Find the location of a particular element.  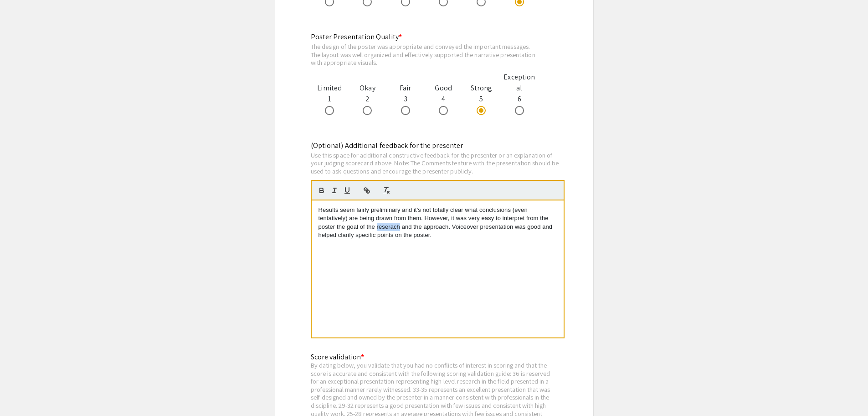

div: Strong is located at coordinates (481, 88).